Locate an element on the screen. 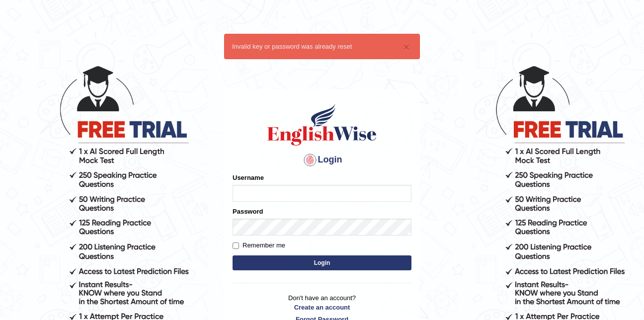  img: Logo of English Wise sign in for intelligent practice with AI is located at coordinates (322, 125).